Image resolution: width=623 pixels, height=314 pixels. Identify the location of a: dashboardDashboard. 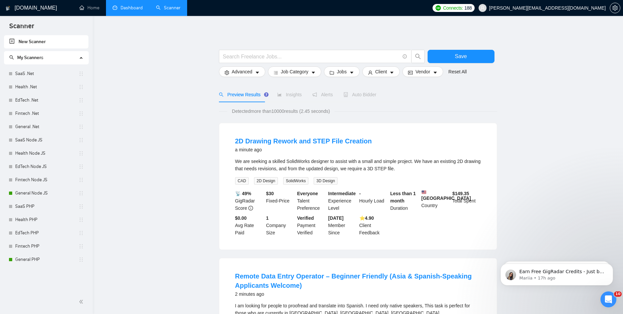
(128, 8).